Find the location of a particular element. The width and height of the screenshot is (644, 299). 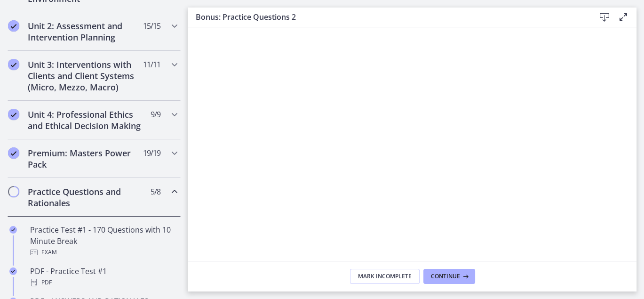

h2: Premium: Masters Power Pack is located at coordinates (85, 159).